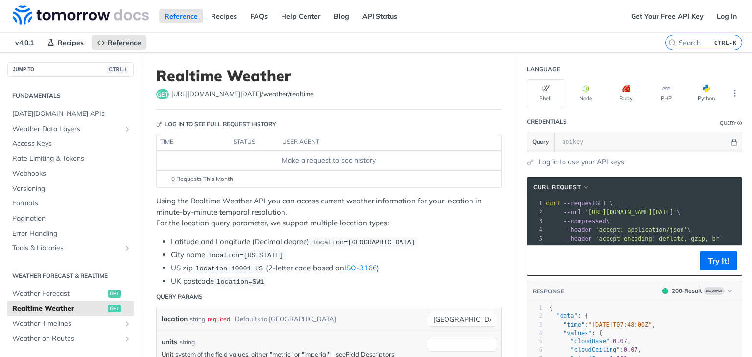  I want to click on a: Access Keys, so click(70, 144).